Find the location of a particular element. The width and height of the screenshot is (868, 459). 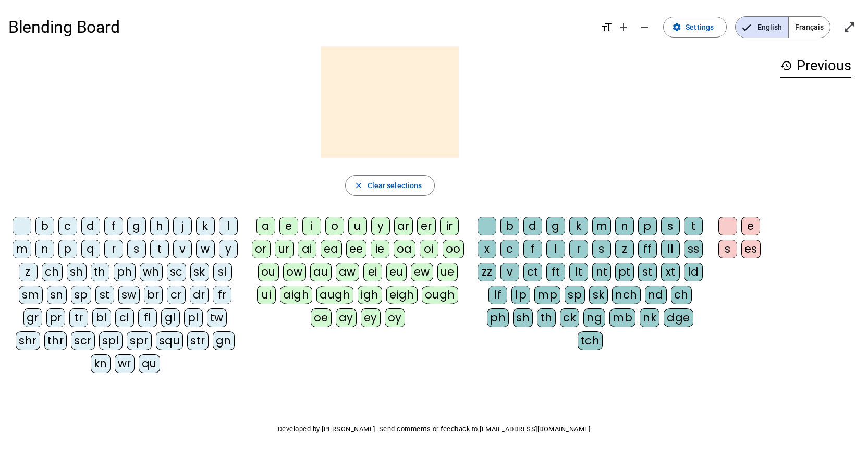

div: f is located at coordinates (533, 249).